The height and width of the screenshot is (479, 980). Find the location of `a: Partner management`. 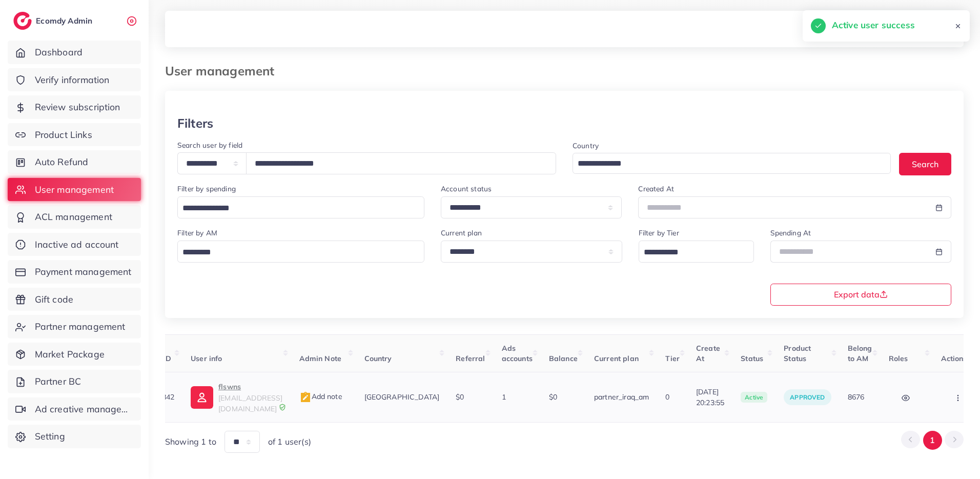

a: Partner management is located at coordinates (74, 327).